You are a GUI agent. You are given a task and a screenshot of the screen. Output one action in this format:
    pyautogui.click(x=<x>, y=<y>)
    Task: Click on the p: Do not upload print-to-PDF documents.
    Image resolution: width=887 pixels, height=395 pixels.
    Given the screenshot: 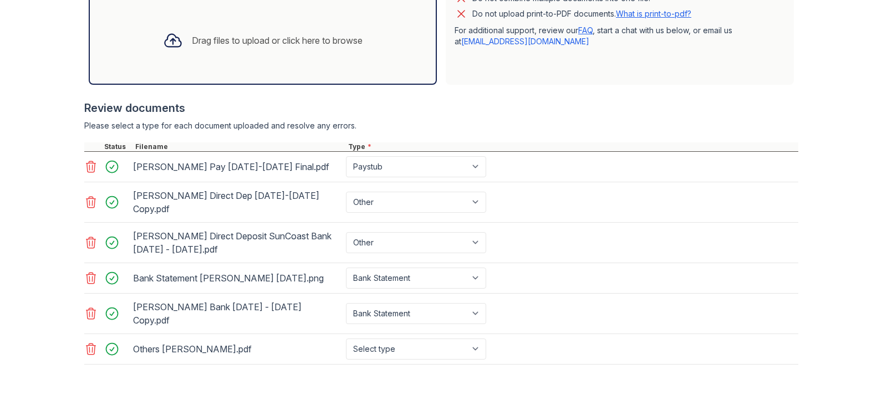 What is the action you would take?
    pyautogui.click(x=581, y=14)
    